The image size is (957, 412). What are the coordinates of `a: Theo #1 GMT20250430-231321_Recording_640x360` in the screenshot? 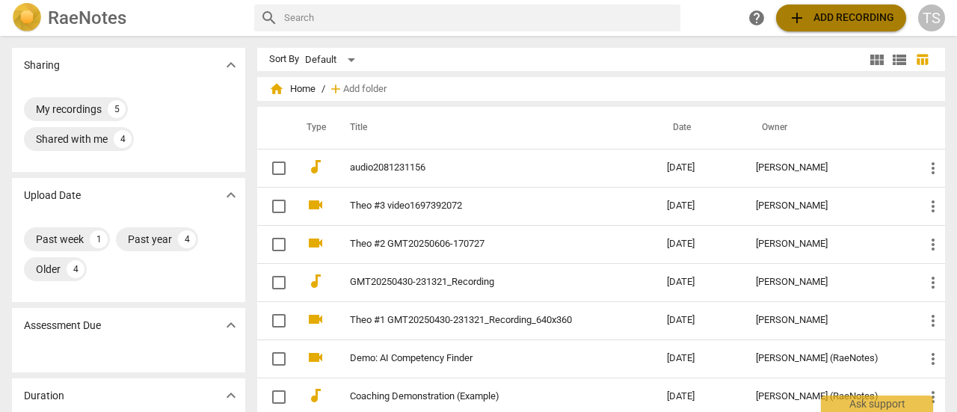 It's located at (482, 320).